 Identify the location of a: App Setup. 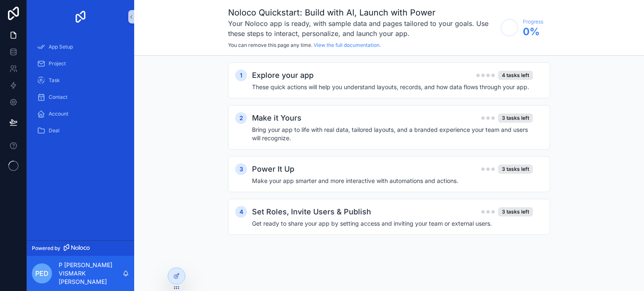
(80, 47).